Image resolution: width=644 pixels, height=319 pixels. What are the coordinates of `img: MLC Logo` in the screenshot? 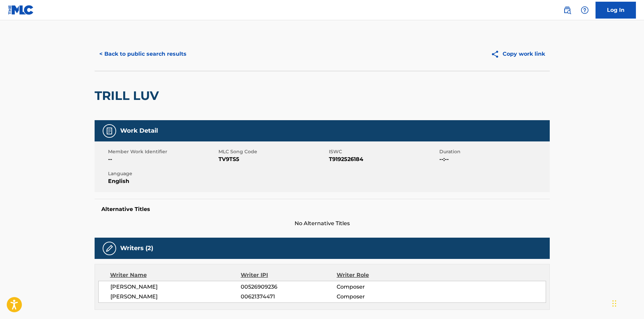 It's located at (21, 10).